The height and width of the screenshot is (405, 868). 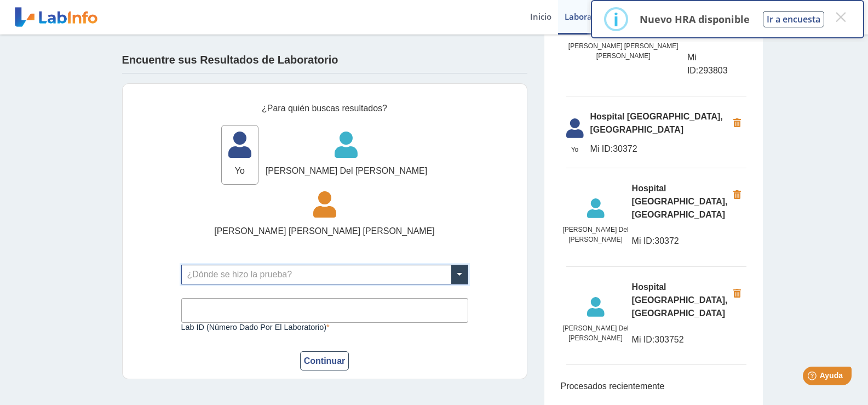 I want to click on span: Procesados recientemente, so click(x=654, y=386).